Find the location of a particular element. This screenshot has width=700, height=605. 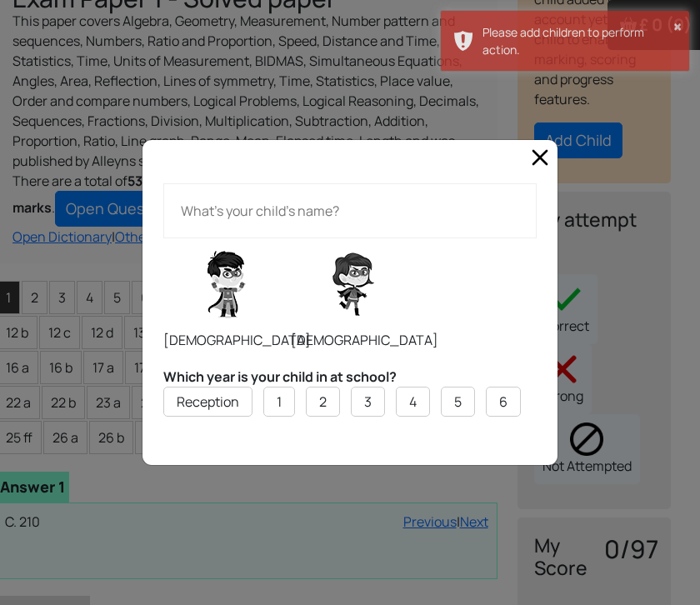

label: 1 is located at coordinates (279, 402).